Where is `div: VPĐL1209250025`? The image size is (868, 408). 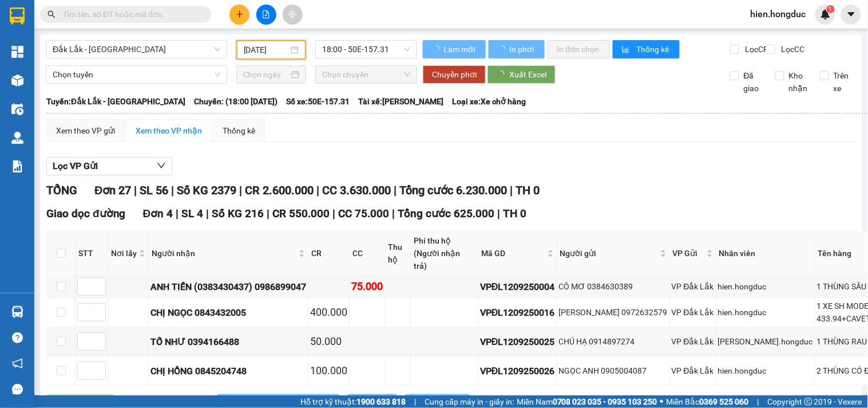 div: VPĐL1209250025 is located at coordinates (518, 341).